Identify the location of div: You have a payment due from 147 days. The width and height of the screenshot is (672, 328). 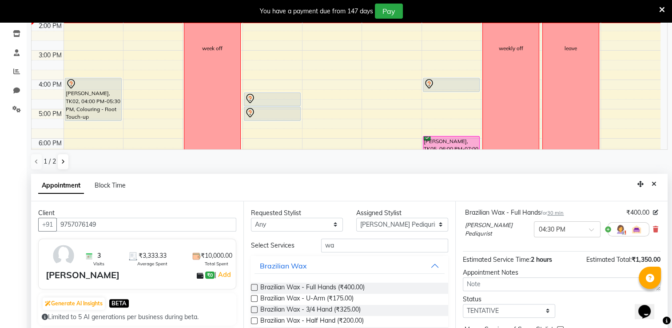
(316, 11).